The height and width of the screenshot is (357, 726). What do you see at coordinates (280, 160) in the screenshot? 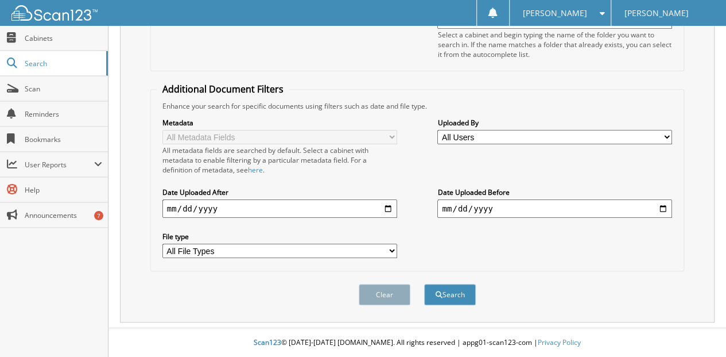
I see `div: All metadata fields are searched by default. Select a cabinet with metadata to enable filtering b...` at bounding box center [280, 160].